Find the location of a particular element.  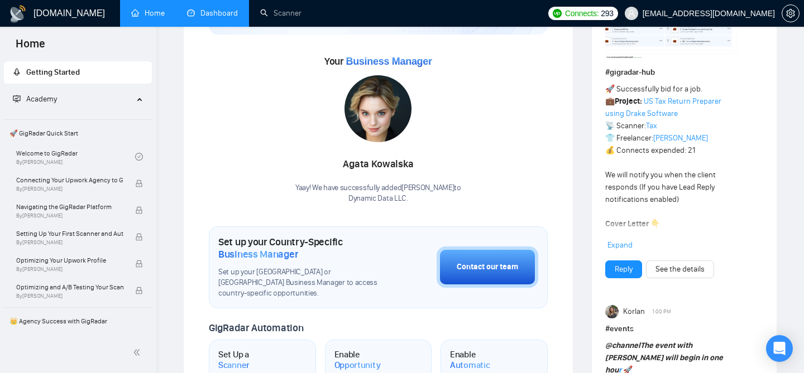

button: See the details is located at coordinates (680, 270).